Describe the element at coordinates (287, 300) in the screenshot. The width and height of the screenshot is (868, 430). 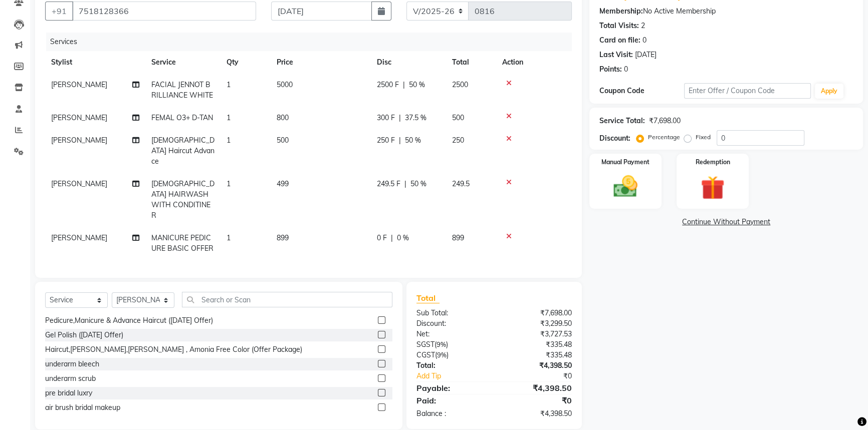
I see `input: Search or Scan` at that location.